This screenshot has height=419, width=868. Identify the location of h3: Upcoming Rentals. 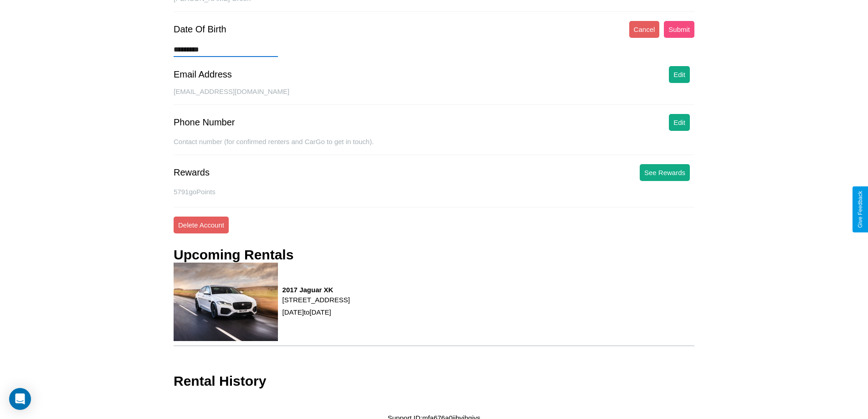
(233, 255).